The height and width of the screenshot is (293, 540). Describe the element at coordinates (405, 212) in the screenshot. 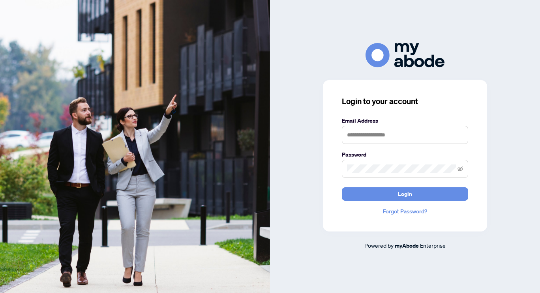

I see `a: Forgot Password?` at that location.